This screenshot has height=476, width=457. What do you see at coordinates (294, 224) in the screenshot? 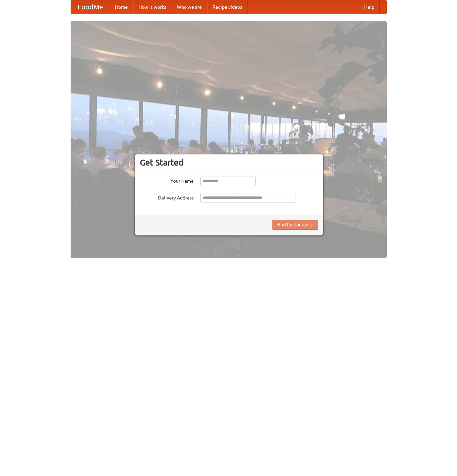
I see `button: Find Restaurants!` at bounding box center [294, 224].